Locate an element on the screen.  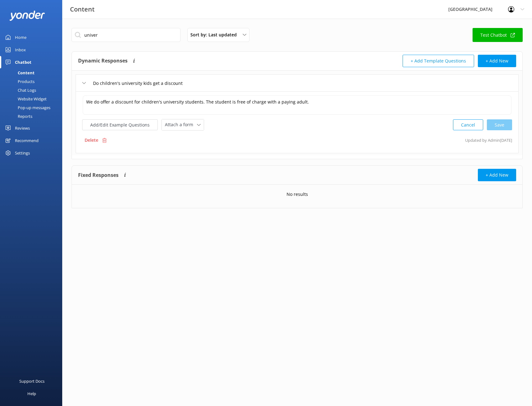
div: Home is located at coordinates (21, 38).